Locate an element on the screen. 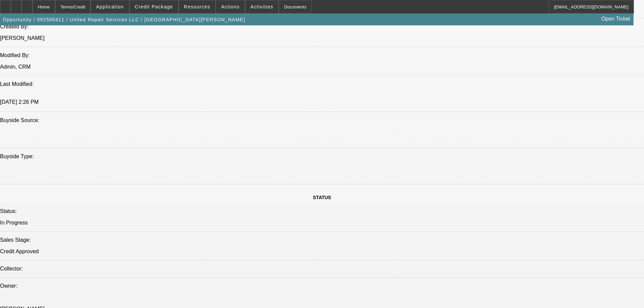  span: Actions is located at coordinates (230, 7).